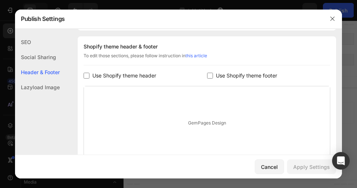 This screenshot has height=188, width=357. Describe the element at coordinates (124, 76) in the screenshot. I see `span: Use Shopify theme header` at that location.